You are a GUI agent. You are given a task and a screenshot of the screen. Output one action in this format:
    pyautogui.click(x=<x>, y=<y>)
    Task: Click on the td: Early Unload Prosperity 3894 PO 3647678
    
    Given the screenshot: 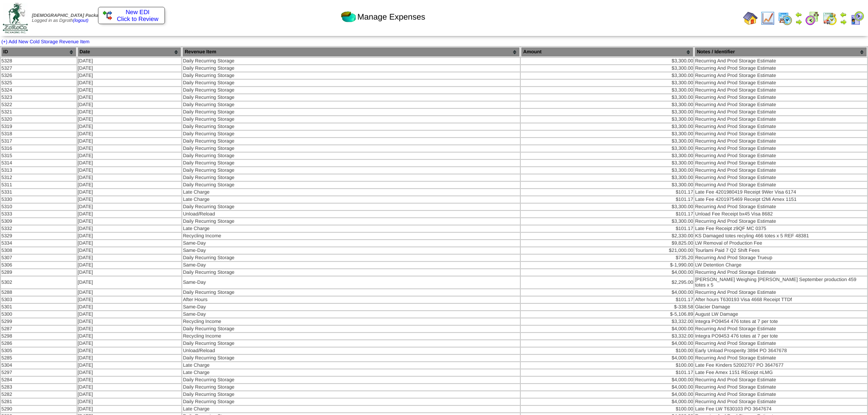 What is the action you would take?
    pyautogui.click(x=780, y=351)
    